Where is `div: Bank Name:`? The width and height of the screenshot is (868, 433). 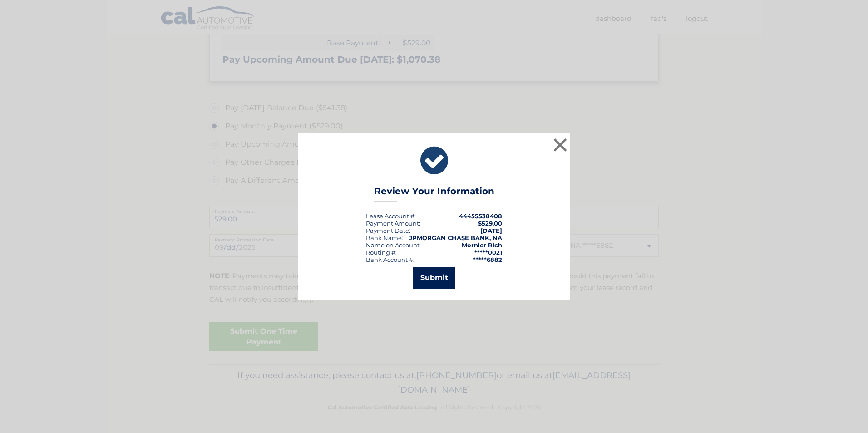 div: Bank Name: is located at coordinates (384, 238).